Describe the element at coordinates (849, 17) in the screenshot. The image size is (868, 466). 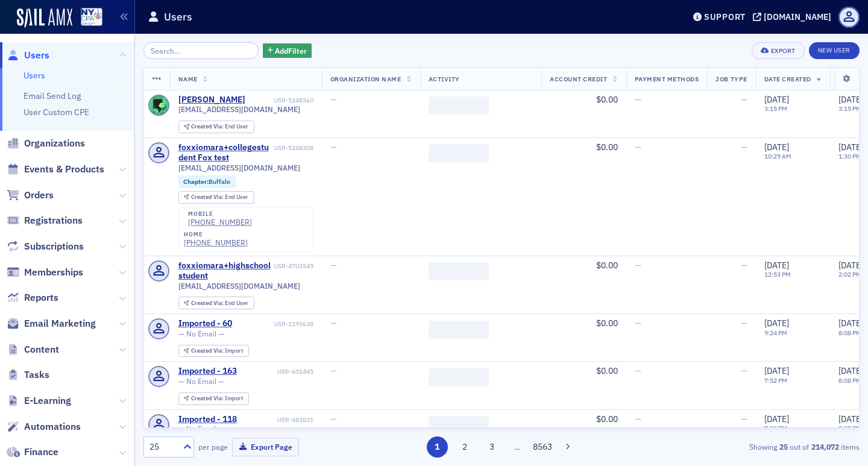
I see `span: Profile` at that location.